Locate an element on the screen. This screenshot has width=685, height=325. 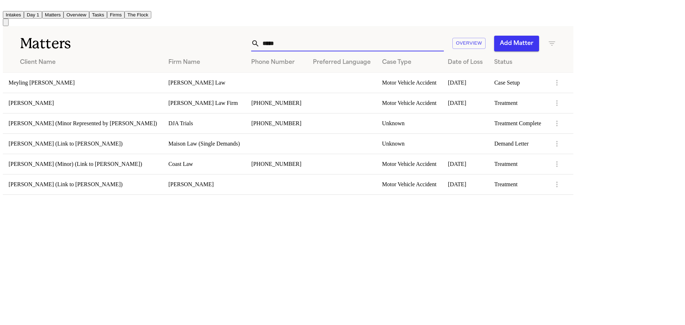
a: Firms is located at coordinates (116, 14).